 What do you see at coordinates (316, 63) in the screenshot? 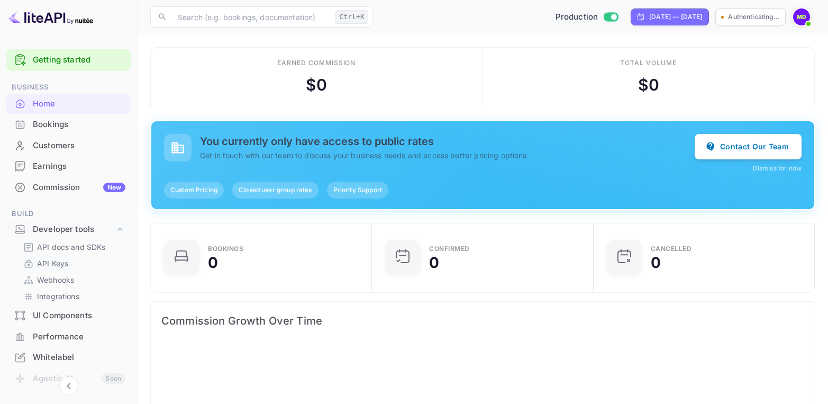
I see `div: Earned commission` at bounding box center [316, 63].